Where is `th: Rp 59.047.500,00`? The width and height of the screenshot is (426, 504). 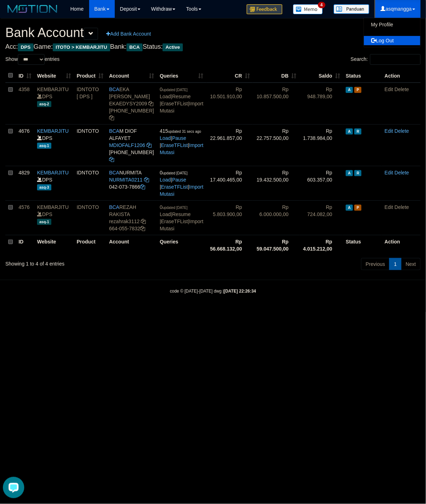 th: Rp 59.047.500,00 is located at coordinates (276, 245).